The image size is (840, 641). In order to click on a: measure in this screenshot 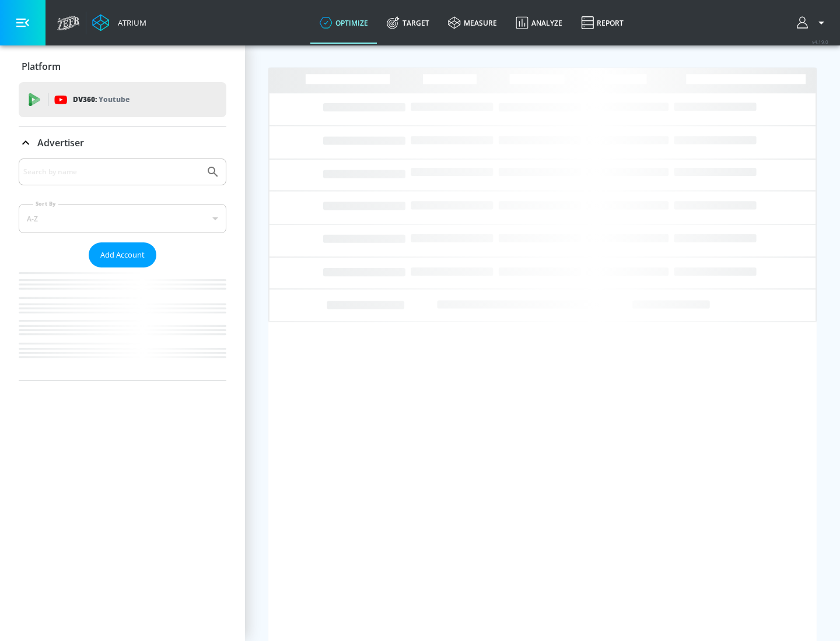, I will do `click(472, 22)`.